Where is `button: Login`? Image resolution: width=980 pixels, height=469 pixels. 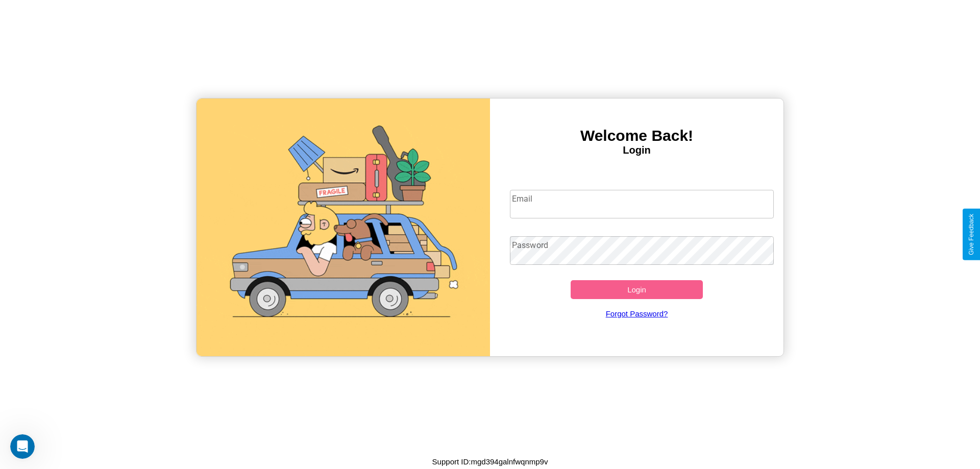
button: Login is located at coordinates (637, 289).